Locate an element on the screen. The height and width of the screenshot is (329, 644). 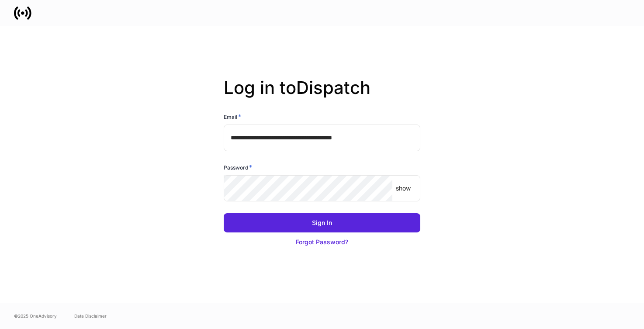
div: Forgot Password? is located at coordinates (322, 242).